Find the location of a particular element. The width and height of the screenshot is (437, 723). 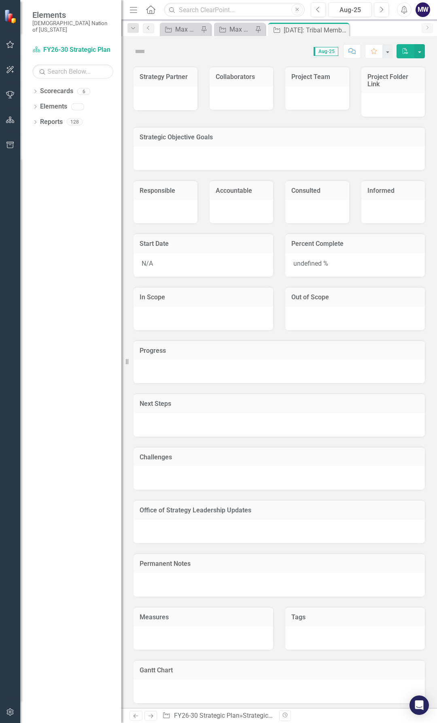

div: 128 is located at coordinates (75, 122).